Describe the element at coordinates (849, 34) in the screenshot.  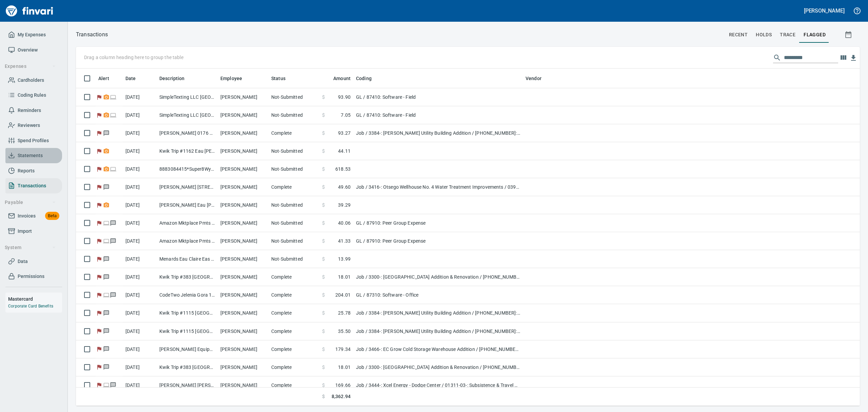
I see `button: Show transactions within a particular date range` at that location.